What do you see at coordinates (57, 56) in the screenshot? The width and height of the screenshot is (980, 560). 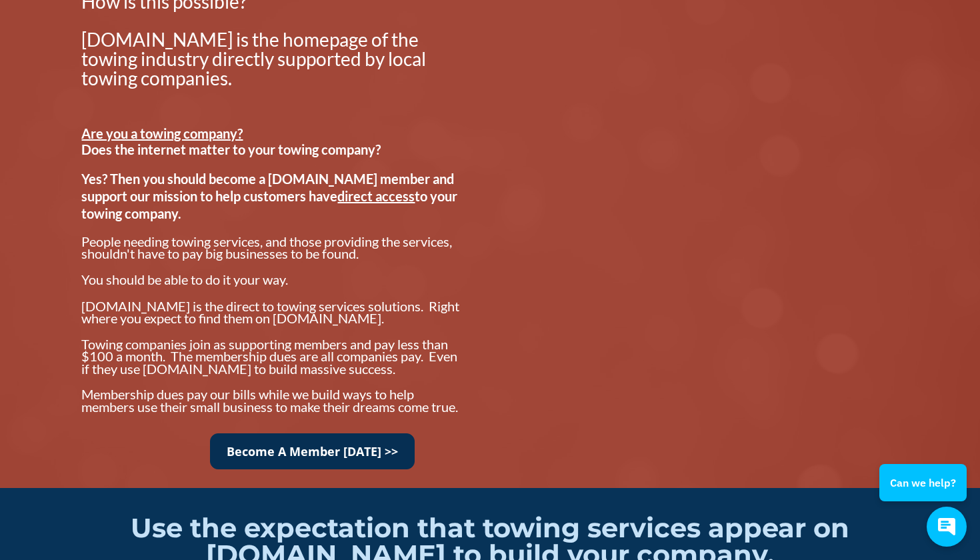 I see `button: Can we help?` at bounding box center [57, 56].